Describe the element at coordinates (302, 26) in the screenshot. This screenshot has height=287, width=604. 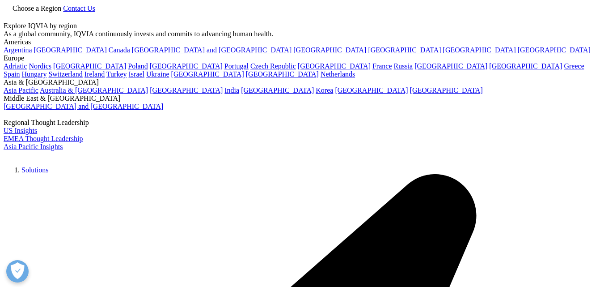
I see `div: Explore IQVIA by region` at that location.